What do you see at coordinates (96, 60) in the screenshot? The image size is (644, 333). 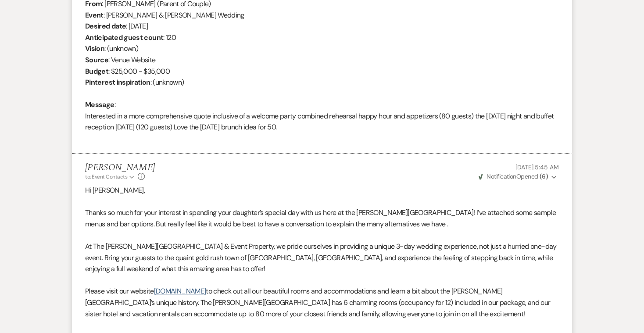 I see `b: Source` at bounding box center [96, 60].